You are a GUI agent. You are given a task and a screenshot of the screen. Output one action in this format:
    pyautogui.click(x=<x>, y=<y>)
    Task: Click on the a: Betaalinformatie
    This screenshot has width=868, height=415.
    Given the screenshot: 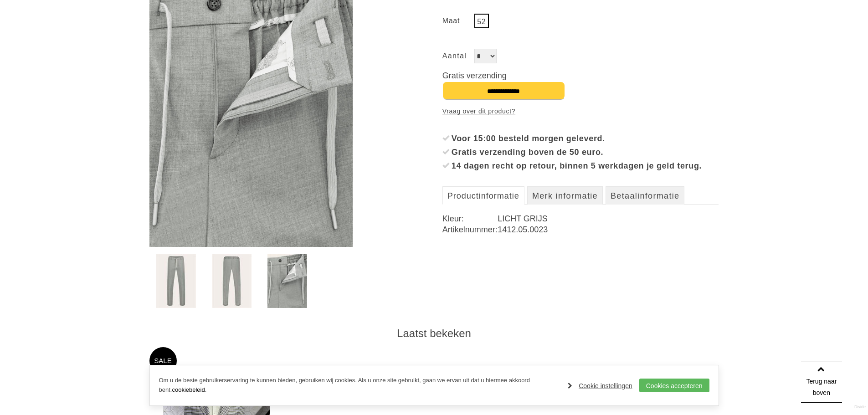 What is the action you would take?
    pyautogui.click(x=645, y=196)
    